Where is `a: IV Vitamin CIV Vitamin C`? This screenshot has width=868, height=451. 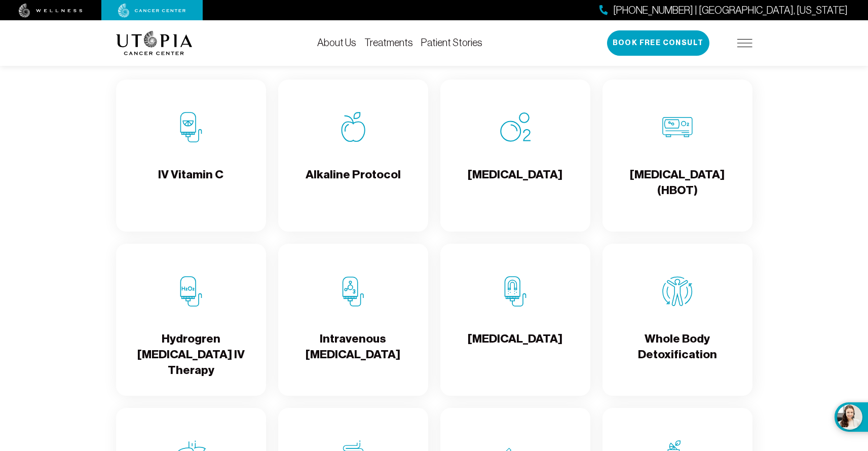
a: IV Vitamin CIV Vitamin C is located at coordinates (191, 156).